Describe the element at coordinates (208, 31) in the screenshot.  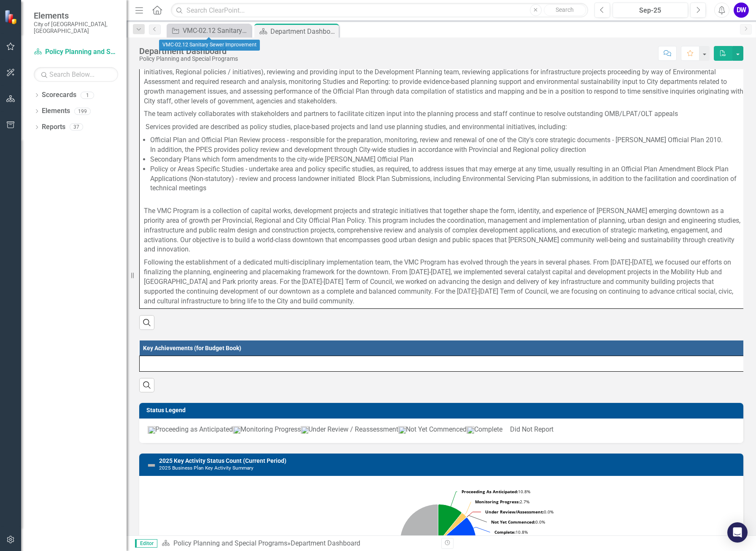
I see `a: VMC-02.12 Sanitary Sewer Improvement` at that location.